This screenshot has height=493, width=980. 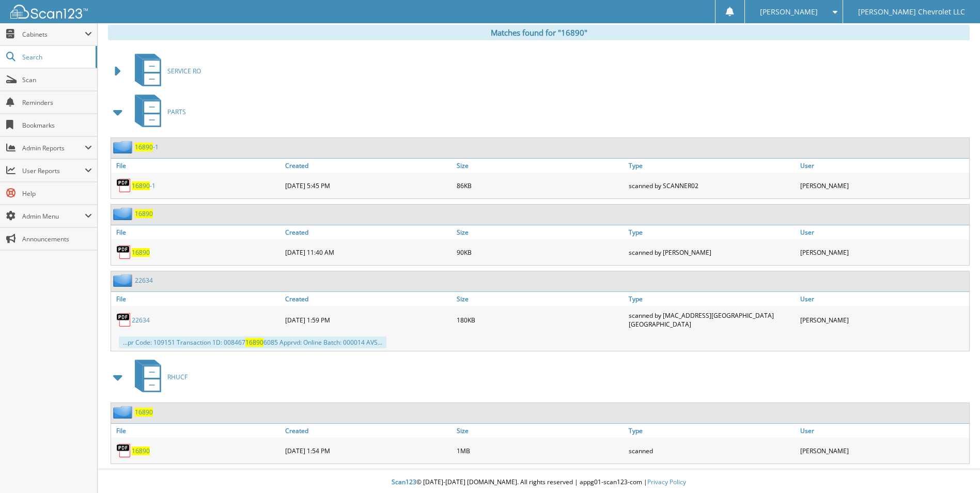 I want to click on a: SERVICE RO, so click(x=165, y=71).